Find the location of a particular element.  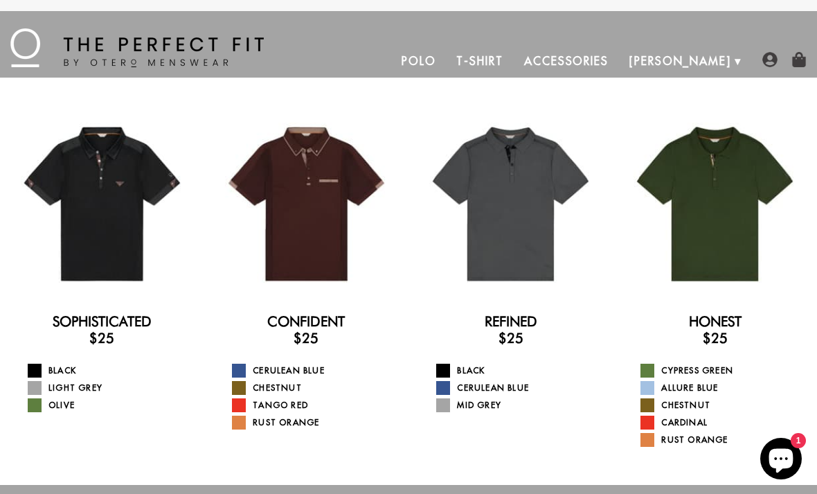

a: Mid Grey is located at coordinates (519, 405).